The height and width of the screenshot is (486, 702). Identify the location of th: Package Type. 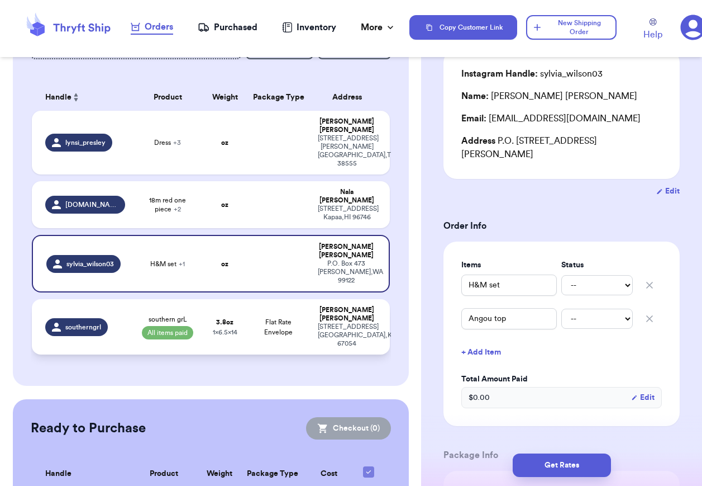
(278, 97).